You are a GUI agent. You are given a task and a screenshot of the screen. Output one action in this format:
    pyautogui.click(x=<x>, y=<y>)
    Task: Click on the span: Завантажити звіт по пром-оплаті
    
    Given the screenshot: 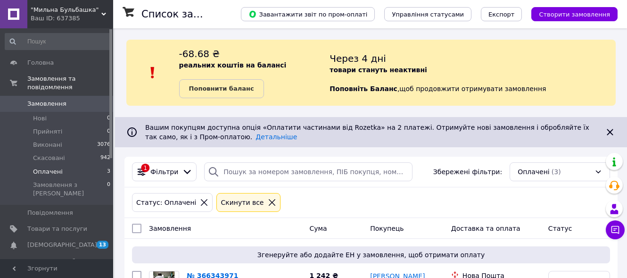 What is the action you would take?
    pyautogui.click(x=308, y=14)
    